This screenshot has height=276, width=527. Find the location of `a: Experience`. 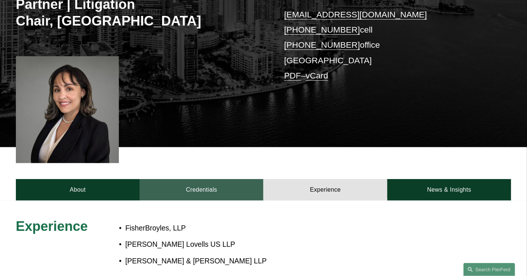

a: Experience is located at coordinates (325, 189).